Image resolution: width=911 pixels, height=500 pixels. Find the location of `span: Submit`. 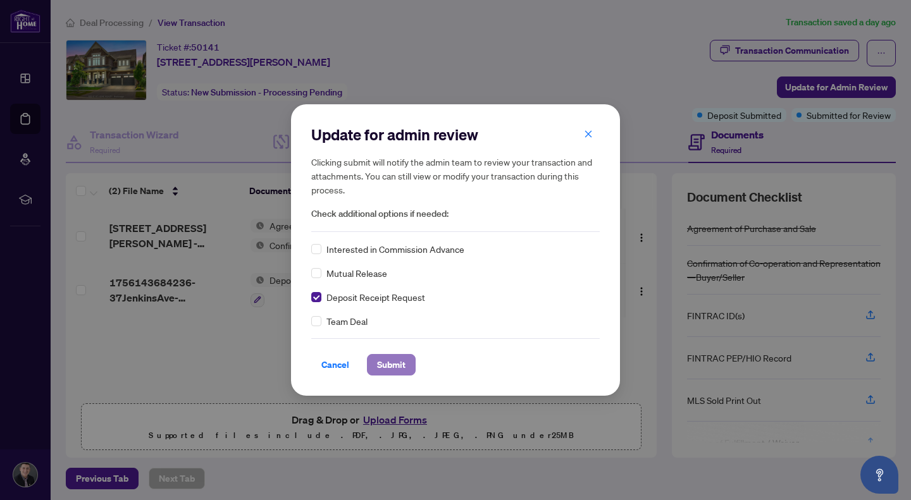

span: Submit is located at coordinates (391, 365).